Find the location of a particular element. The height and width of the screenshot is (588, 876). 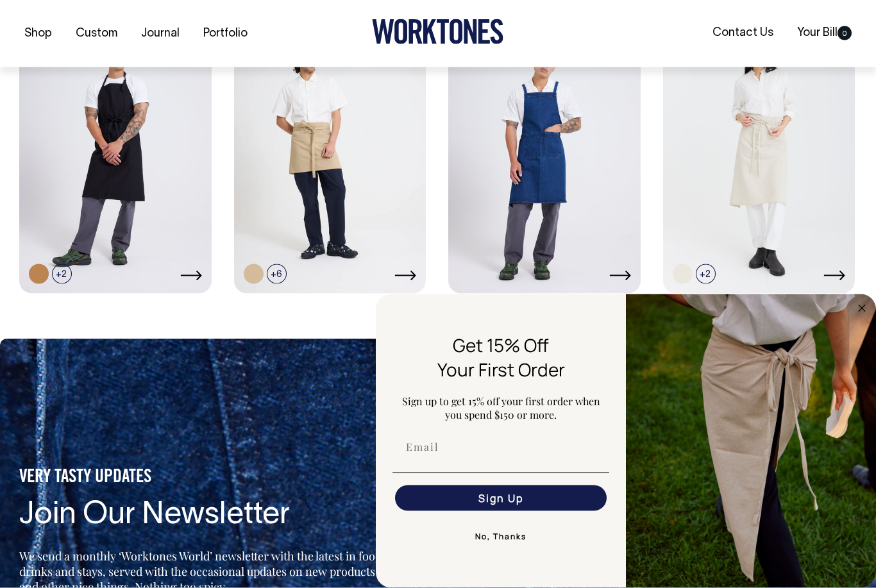

button: Sign Up is located at coordinates (501, 498).